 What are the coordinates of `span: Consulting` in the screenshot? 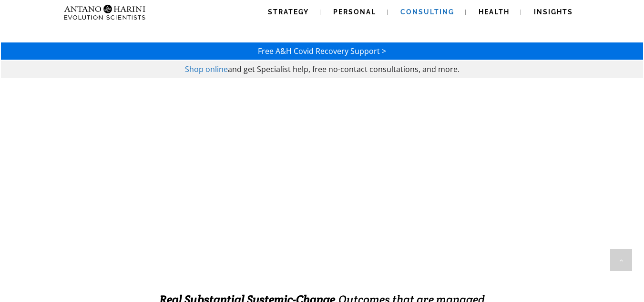 It's located at (427, 12).